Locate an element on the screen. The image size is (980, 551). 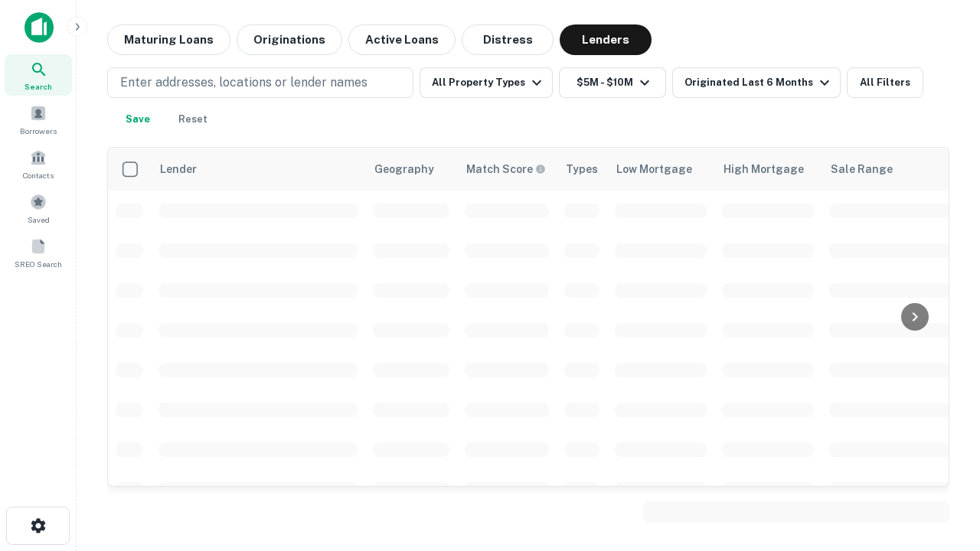
div: Saved is located at coordinates (38, 208).